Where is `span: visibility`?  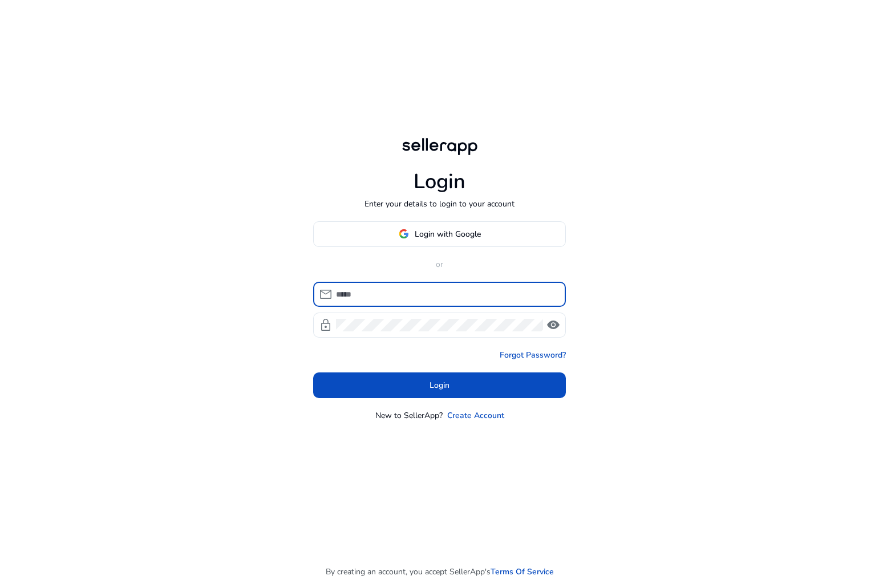 span: visibility is located at coordinates (554, 325).